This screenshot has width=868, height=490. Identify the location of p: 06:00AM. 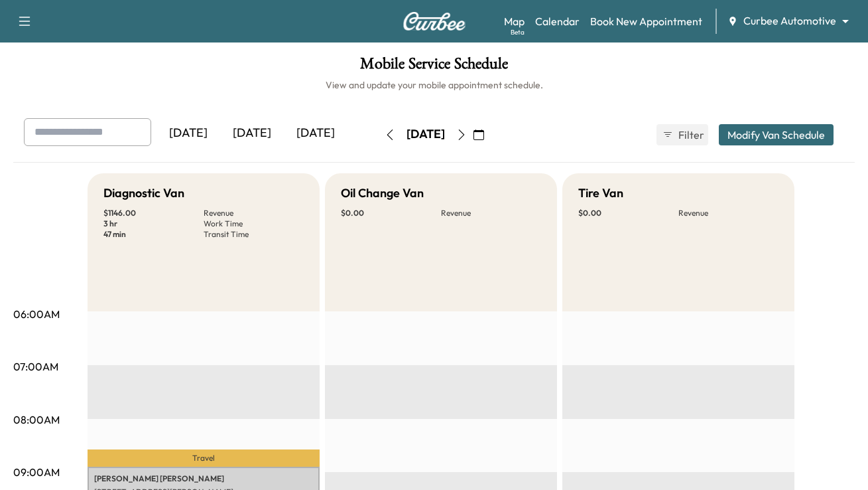
(36, 314).